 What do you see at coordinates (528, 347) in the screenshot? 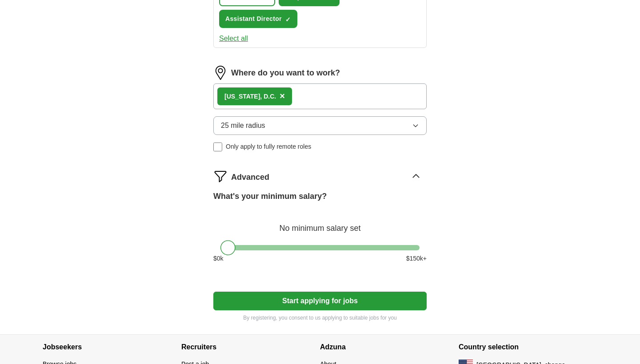
I see `h4: Country selection` at bounding box center [528, 347].